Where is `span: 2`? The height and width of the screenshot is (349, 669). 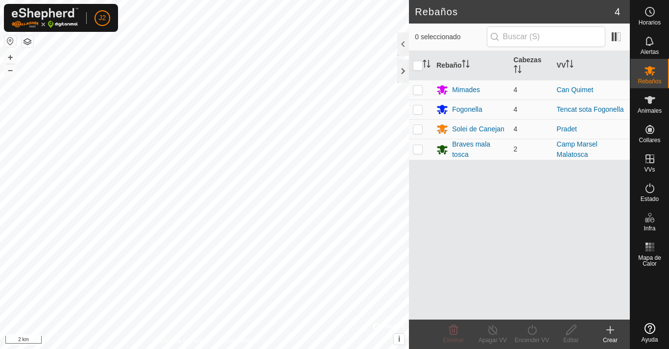 span: 2 is located at coordinates (516, 149).